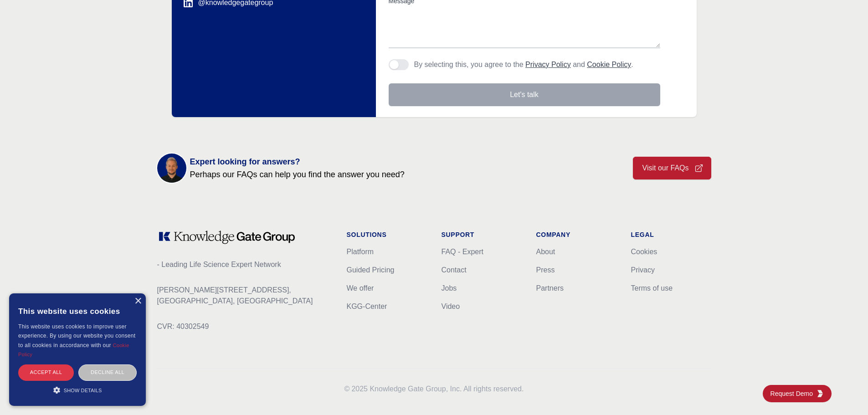 Image resolution: width=868 pixels, height=415 pixels. I want to click on button: Let's talk, so click(524, 95).